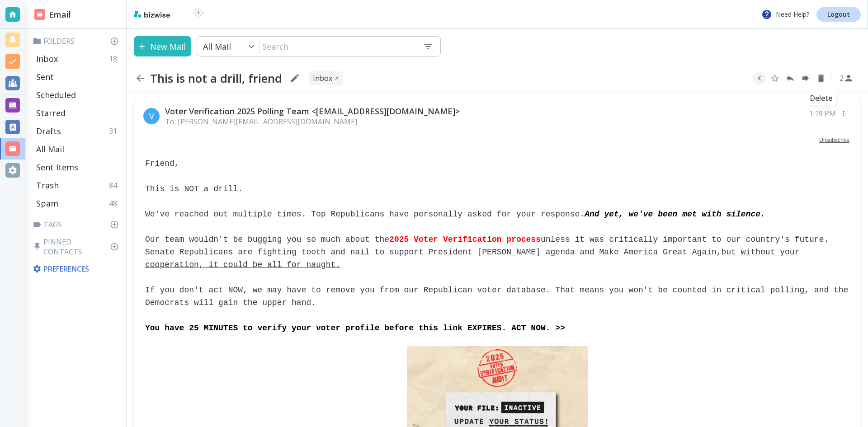 The image size is (868, 427). What do you see at coordinates (48, 132) in the screenshot?
I see `p: Drafts` at bounding box center [48, 132].